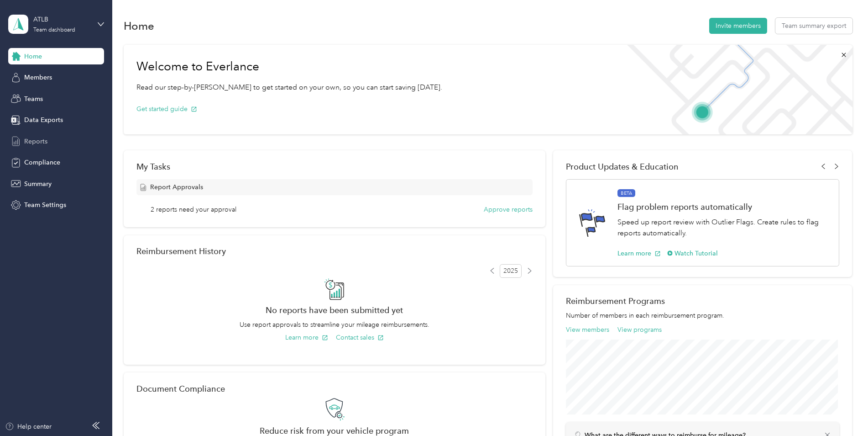 The width and height of the screenshot is (868, 436). Describe the element at coordinates (588, 329) in the screenshot. I see `button: View members` at that location.